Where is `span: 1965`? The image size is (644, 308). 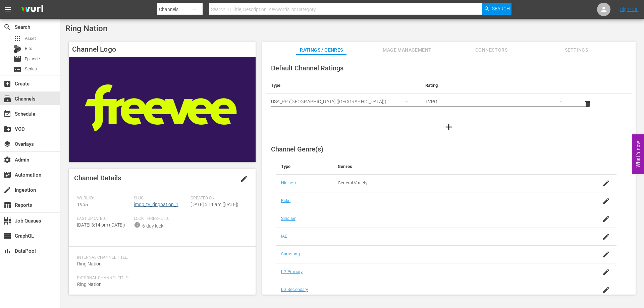 span: 1965 is located at coordinates (83, 205).